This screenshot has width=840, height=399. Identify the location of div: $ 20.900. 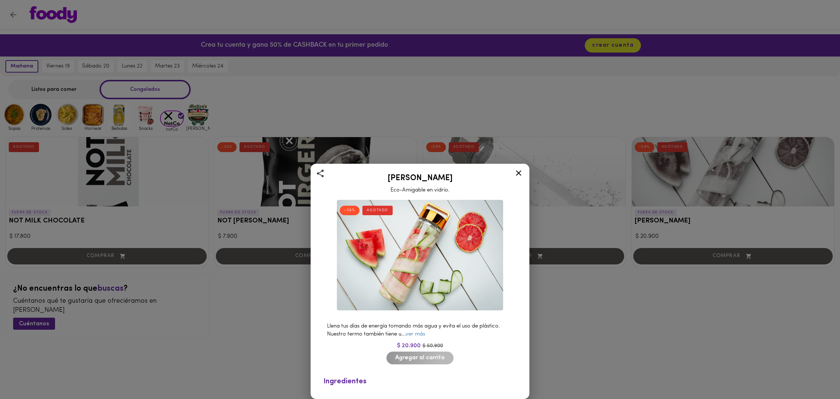
(420, 345).